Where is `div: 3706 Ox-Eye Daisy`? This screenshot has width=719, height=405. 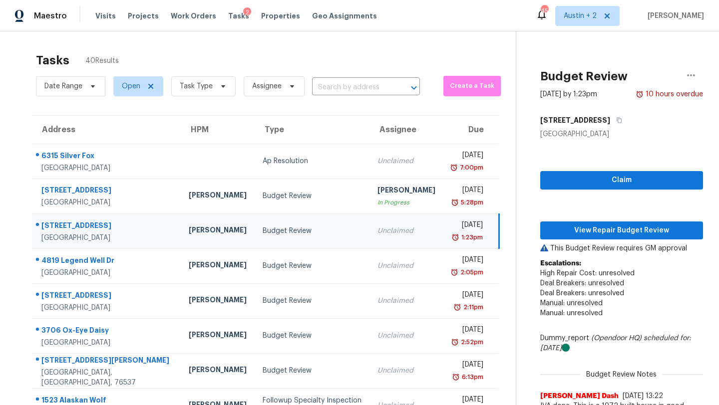 div: 3706 Ox-Eye Daisy is located at coordinates (107, 331).